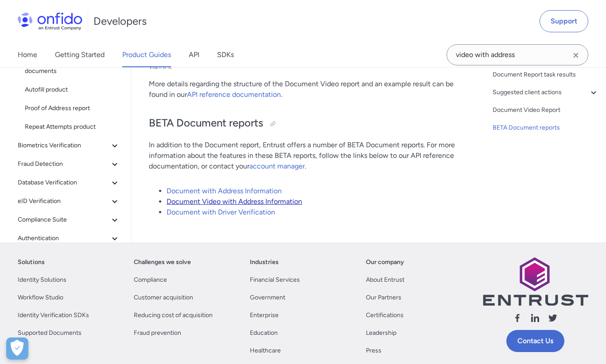  Describe the element at coordinates (535, 341) in the screenshot. I see `a: Contact Us` at that location.